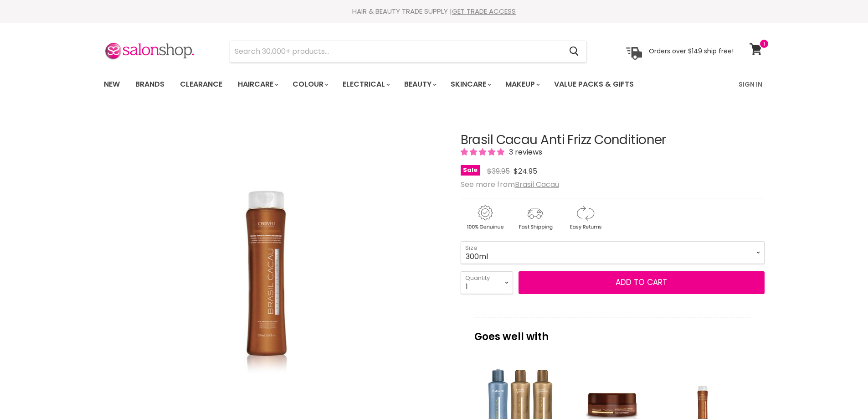  I want to click on p: Goes well with, so click(613, 332).